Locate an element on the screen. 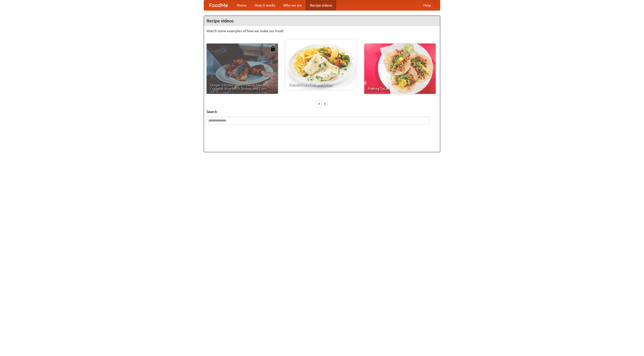 The height and width of the screenshot is (356, 644). a: Help is located at coordinates (427, 5).